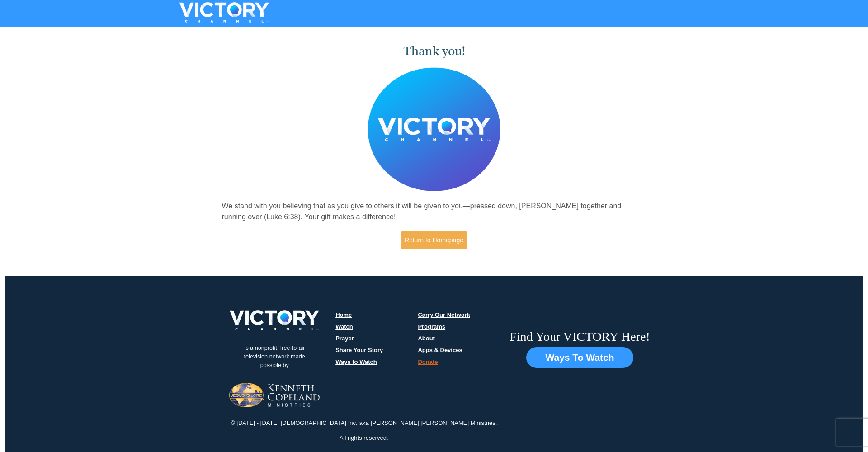 Image resolution: width=868 pixels, height=452 pixels. I want to click on h6: Find Your VICTORY Here!, so click(579, 337).